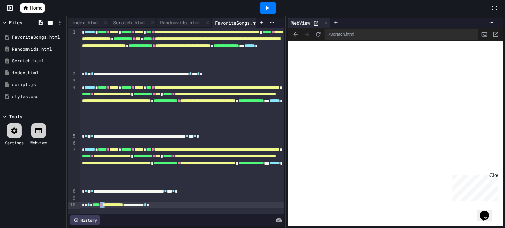  Describe the element at coordinates (72, 50) in the screenshot. I see `div: 1` at that location.